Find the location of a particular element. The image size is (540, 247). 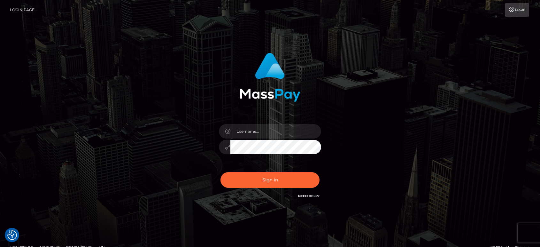

button: Sign in is located at coordinates (270, 180).